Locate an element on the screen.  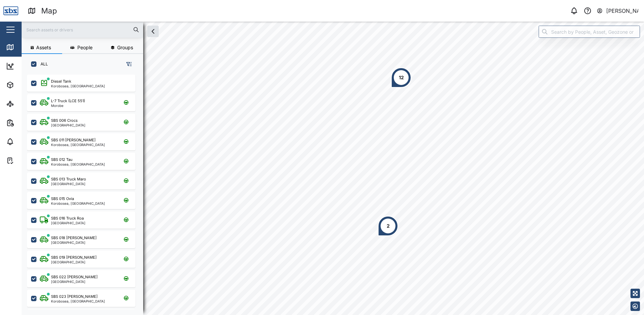
div: L-7 Truck (LCE 551) is located at coordinates (68, 101).